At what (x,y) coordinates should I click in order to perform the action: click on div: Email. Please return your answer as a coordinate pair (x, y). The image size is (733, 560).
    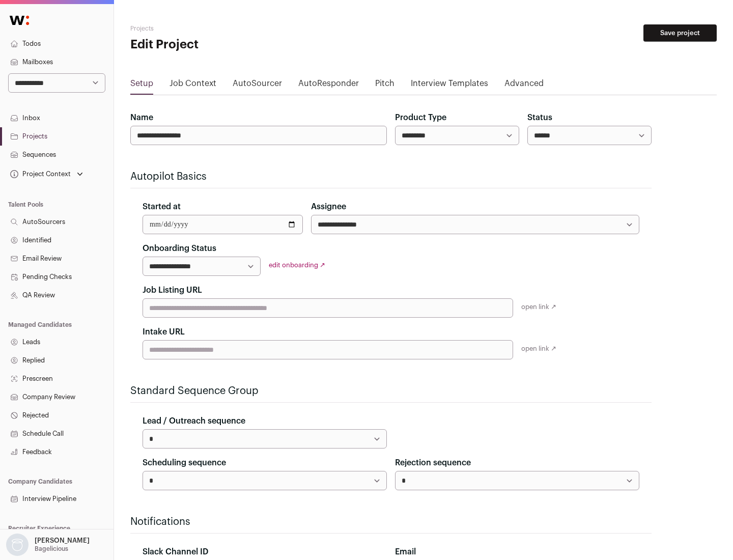
    Looking at the image, I should click on (518, 552).